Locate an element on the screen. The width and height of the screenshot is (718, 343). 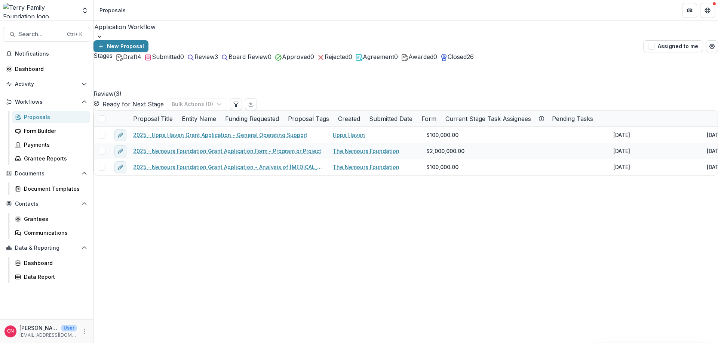
button: Closed26 is located at coordinates (457, 57).